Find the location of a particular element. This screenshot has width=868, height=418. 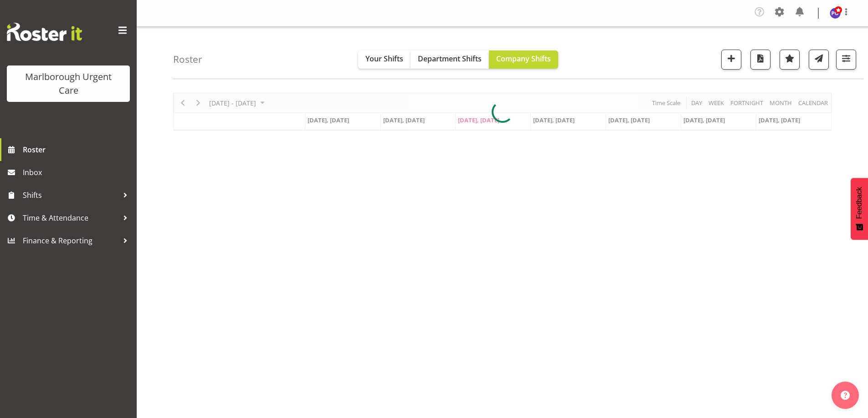

span: Your Shifts is located at coordinates (384, 59).